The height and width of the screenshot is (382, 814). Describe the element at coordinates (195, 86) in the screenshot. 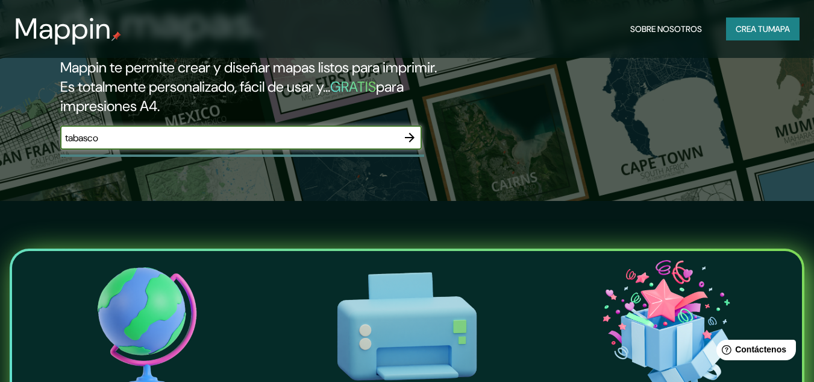

I see `font: Es totalmente personalizado, fácil de usar y...` at that location.